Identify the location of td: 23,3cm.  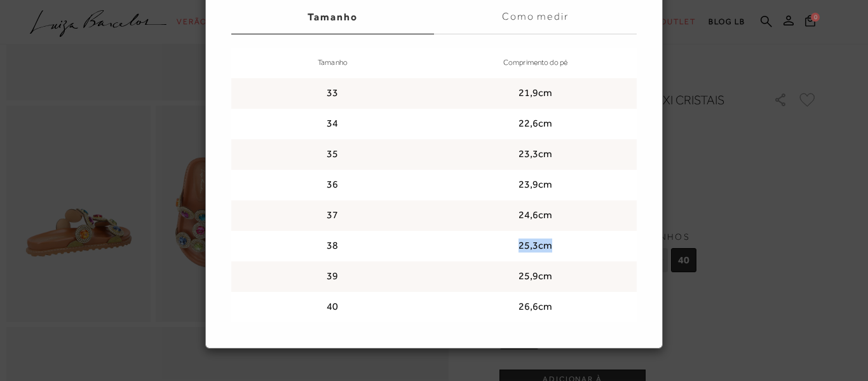
(535, 154).